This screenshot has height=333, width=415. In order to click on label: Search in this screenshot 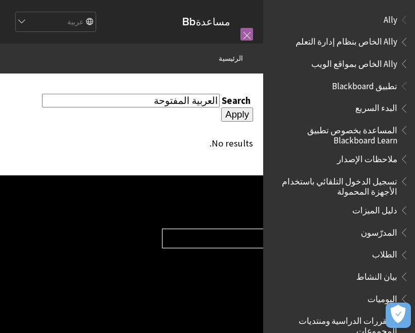, I will do `click(237, 100)`.